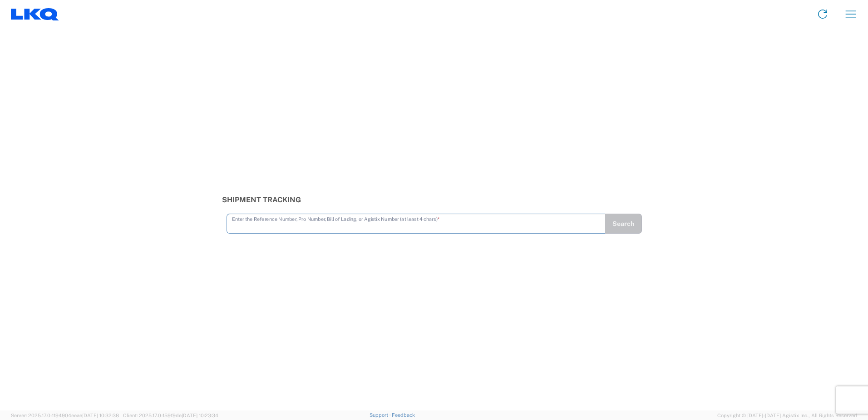 The image size is (868, 420). I want to click on h3: Shipment Tracking, so click(434, 200).